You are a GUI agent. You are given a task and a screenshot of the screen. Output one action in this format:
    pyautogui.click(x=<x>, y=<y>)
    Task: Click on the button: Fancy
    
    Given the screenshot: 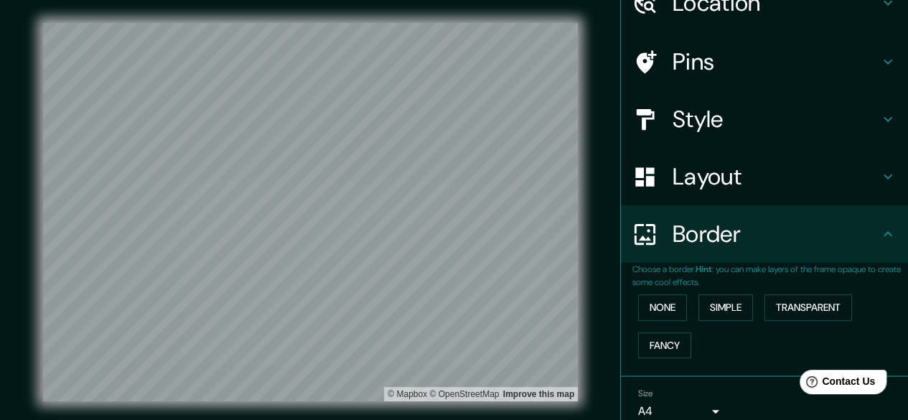 What is the action you would take?
    pyautogui.click(x=664, y=345)
    